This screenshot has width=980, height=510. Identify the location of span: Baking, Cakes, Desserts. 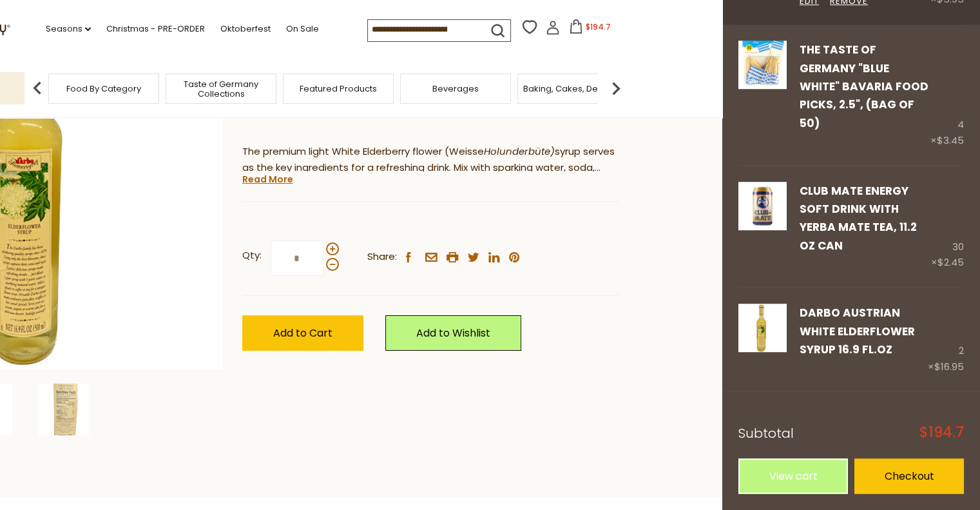
(573, 88).